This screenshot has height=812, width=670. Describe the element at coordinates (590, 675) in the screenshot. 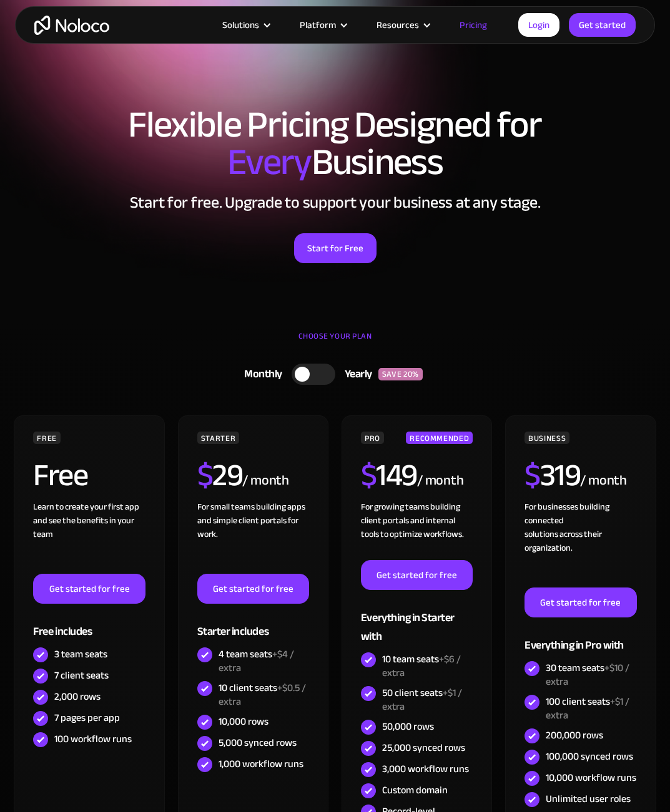

I see `div: 30 team seats` at that location.